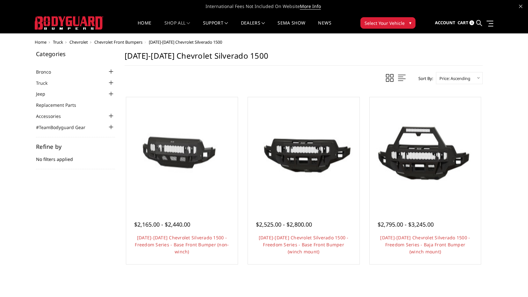  I want to click on span: $2,165.00 - $2,440.00, so click(162, 224).